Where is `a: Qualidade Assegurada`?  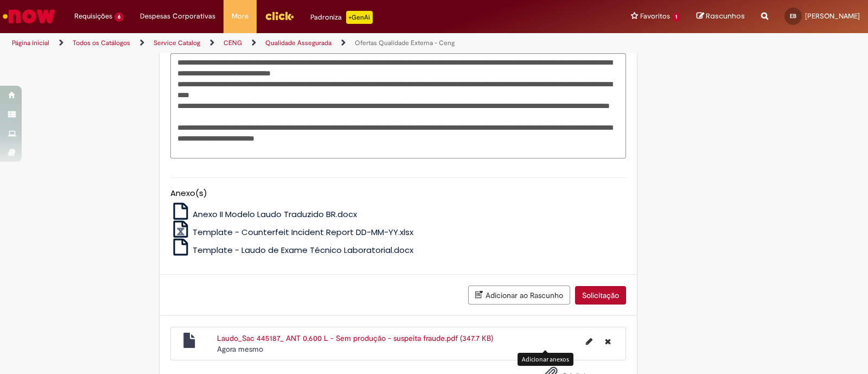
a: Qualidade Assegurada is located at coordinates (299, 43).